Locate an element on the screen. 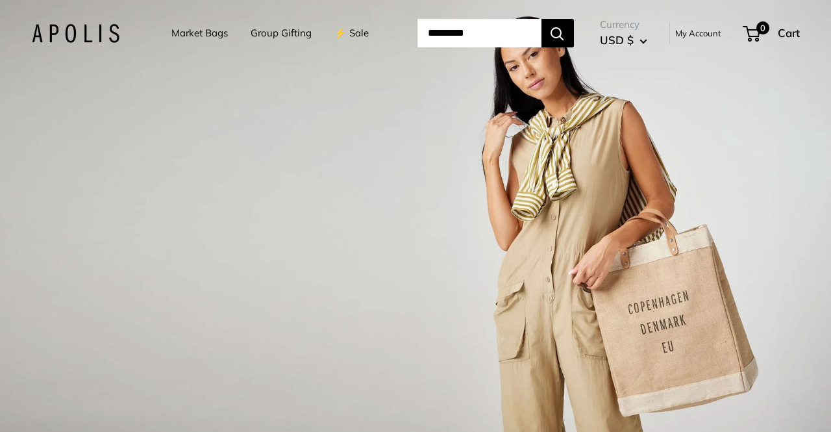 This screenshot has height=432, width=831. button: Search is located at coordinates (558, 33).